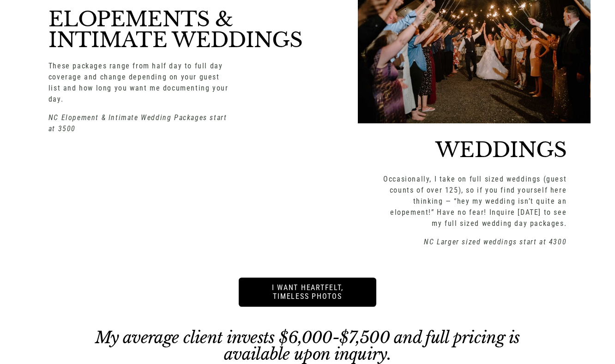  I want to click on em: NC Elopement & Intimate Wedding Packages start at 3500, so click(139, 123).